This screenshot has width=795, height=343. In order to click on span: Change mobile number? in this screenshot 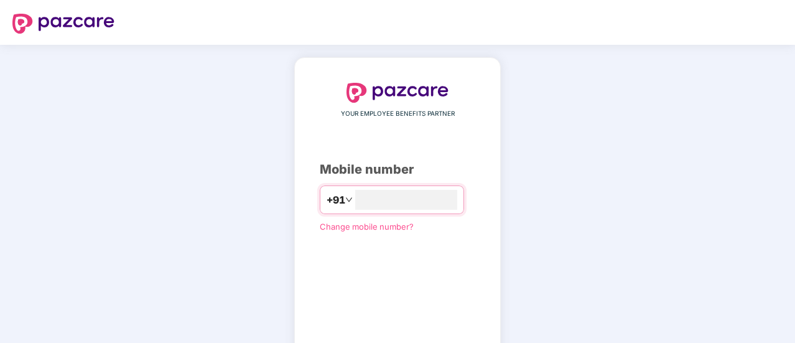, I will do `click(366, 226)`.